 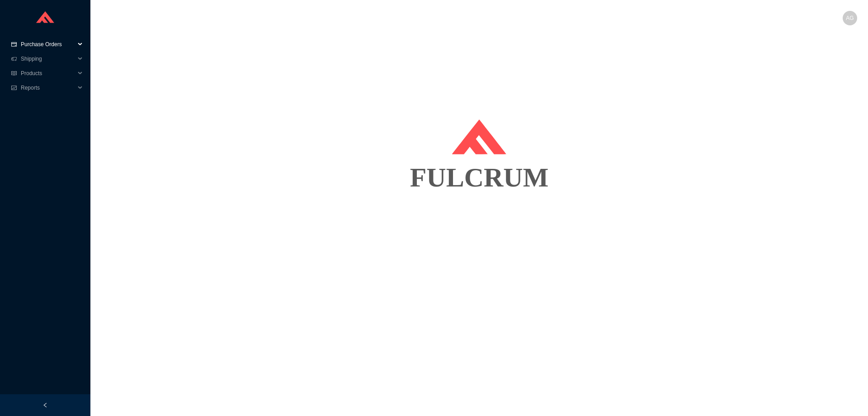 I want to click on span: fund, so click(x=14, y=88).